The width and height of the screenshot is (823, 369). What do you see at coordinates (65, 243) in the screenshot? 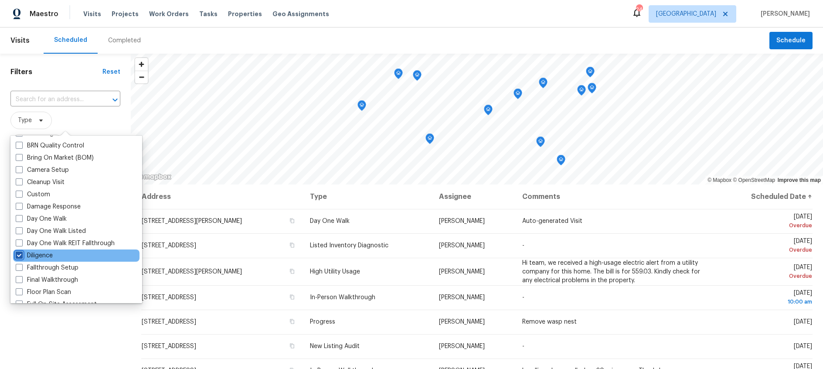
I see `label: Day One Walk REIT Fallthrough` at bounding box center [65, 243].